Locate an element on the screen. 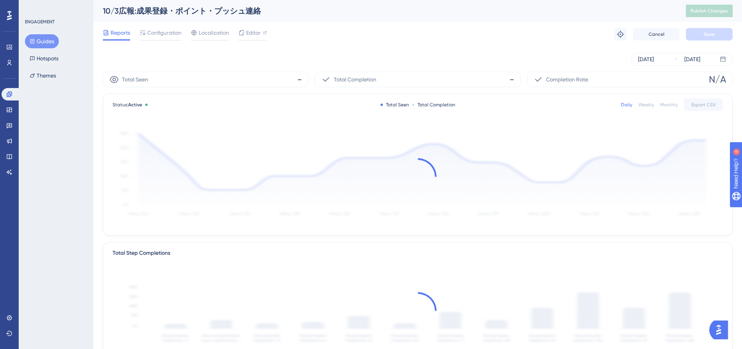 The height and width of the screenshot is (349, 742). span: Need Help? is located at coordinates (33, 7).